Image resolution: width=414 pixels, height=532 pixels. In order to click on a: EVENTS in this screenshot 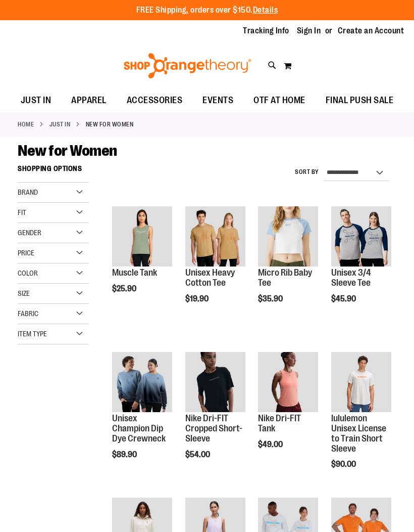, I will do `click(218, 101)`.